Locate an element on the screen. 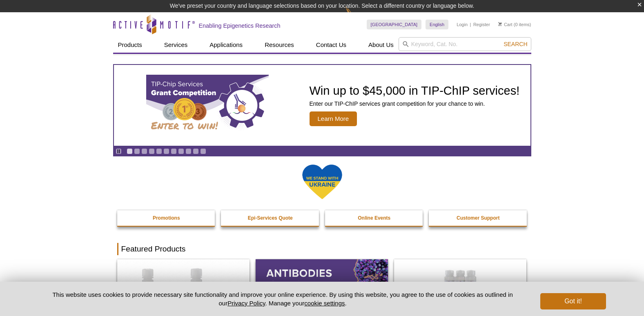  a: Go to slide 6 is located at coordinates (166, 151).